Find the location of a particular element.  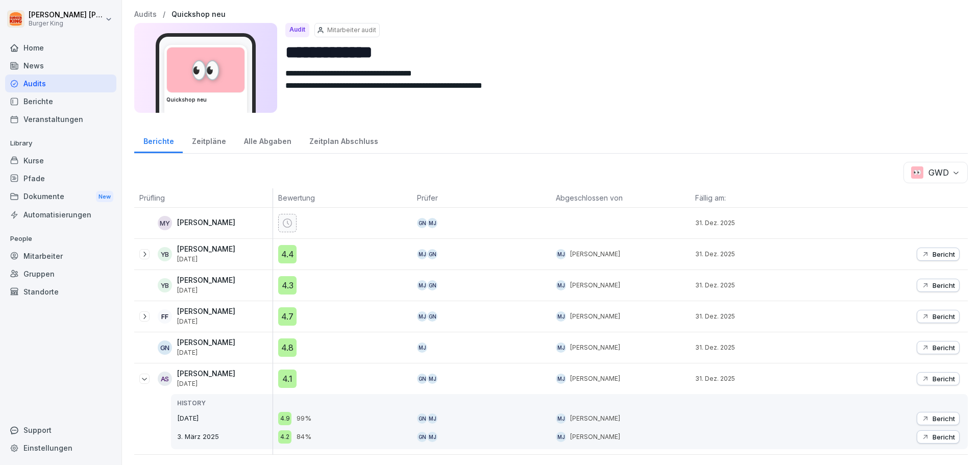

a: Einstellungen is located at coordinates (61, 447).